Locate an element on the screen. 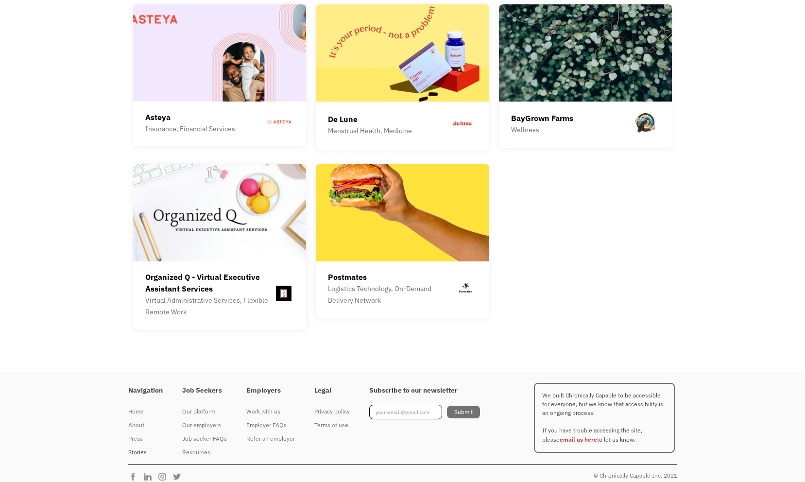  img: Chronically Capable Instagram Page is located at coordinates (165, 476).